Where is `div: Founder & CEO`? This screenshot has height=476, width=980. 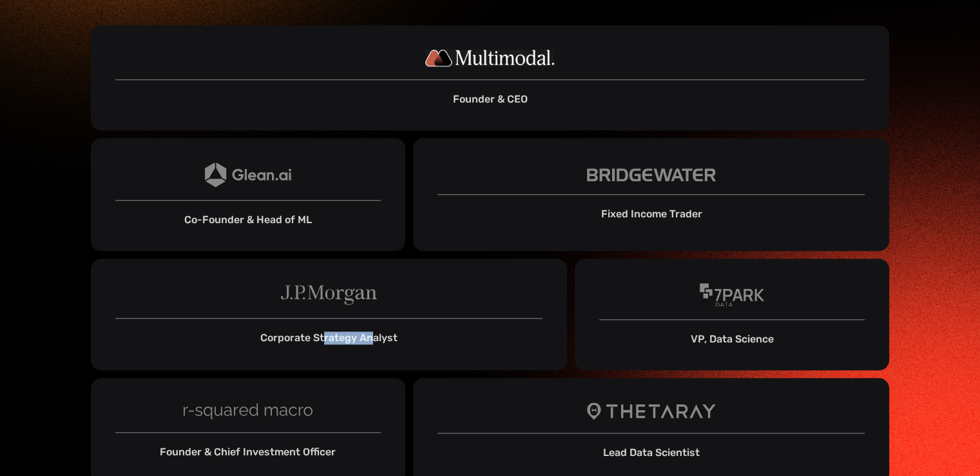 div: Founder & CEO is located at coordinates (490, 99).